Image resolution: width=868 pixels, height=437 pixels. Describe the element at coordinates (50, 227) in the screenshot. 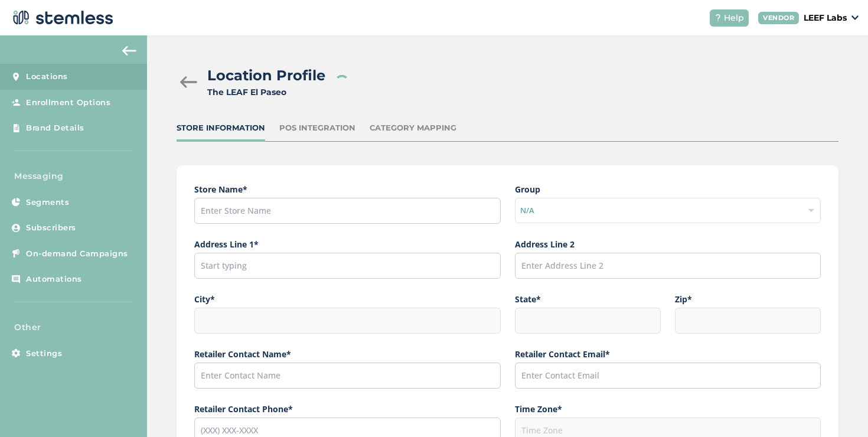

I see `span: Subscribers` at that location.